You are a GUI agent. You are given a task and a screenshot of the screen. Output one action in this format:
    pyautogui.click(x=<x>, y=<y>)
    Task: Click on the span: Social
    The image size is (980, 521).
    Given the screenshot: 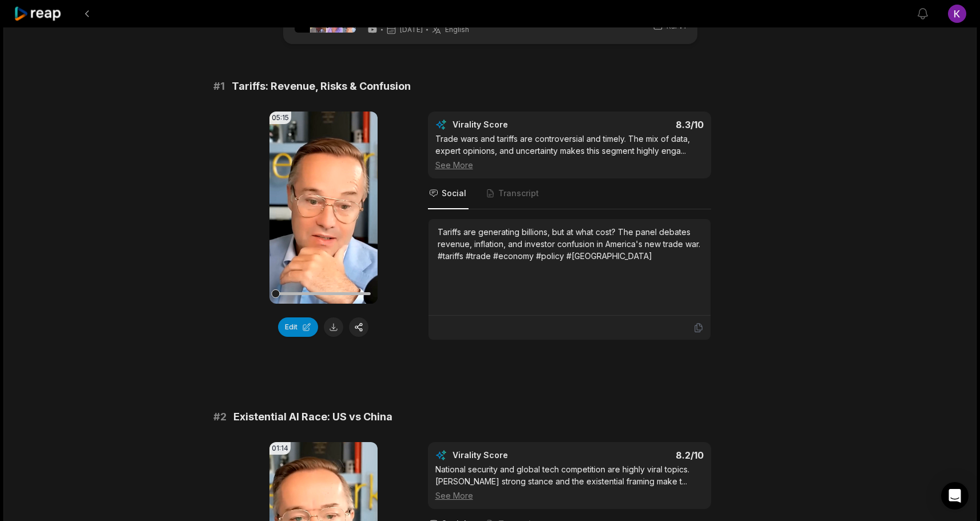 What is the action you would take?
    pyautogui.click(x=454, y=193)
    